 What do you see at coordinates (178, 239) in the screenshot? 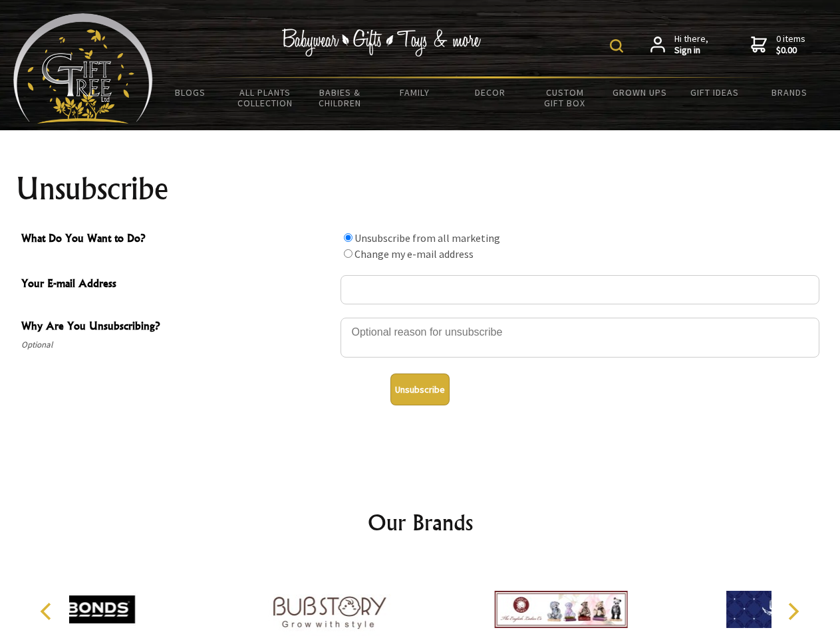
I see `span: What Do You Want to Do?` at bounding box center [178, 239].